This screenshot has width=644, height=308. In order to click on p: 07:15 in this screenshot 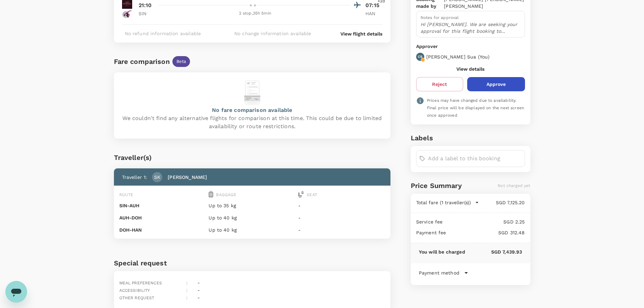, I will do `click(374, 5)`.